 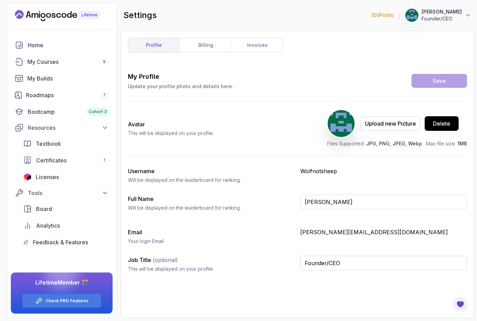 I want to click on span: Licenses, so click(x=47, y=177).